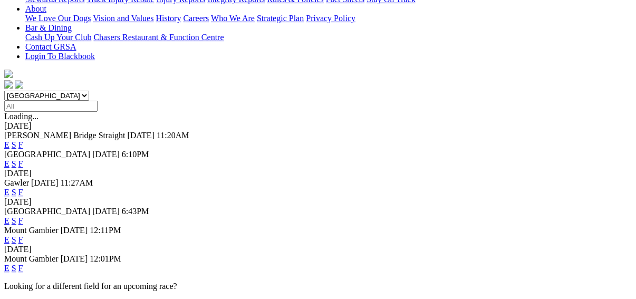  What do you see at coordinates (331, 18) in the screenshot?
I see `a: Privacy Policy` at bounding box center [331, 18].